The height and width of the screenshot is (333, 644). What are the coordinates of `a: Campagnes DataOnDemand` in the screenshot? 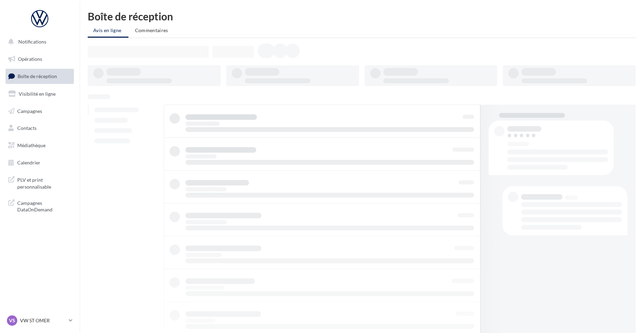 It's located at (40, 206).